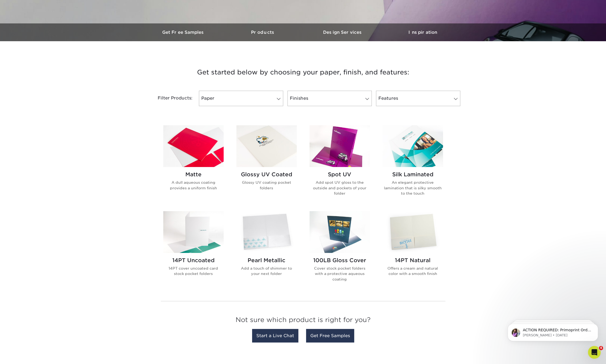 This screenshot has width=606, height=364. Describe the element at coordinates (329, 98) in the screenshot. I see `a: Finishes` at that location.